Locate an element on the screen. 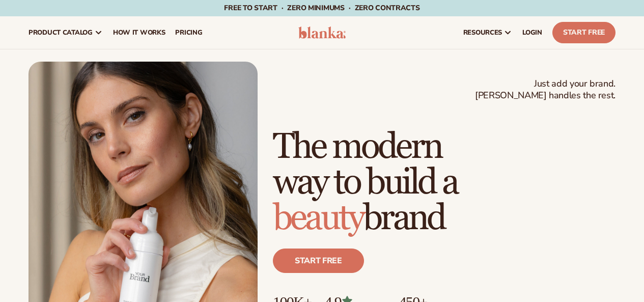 Image resolution: width=644 pixels, height=302 pixels. a: Start free is located at coordinates (318, 261).